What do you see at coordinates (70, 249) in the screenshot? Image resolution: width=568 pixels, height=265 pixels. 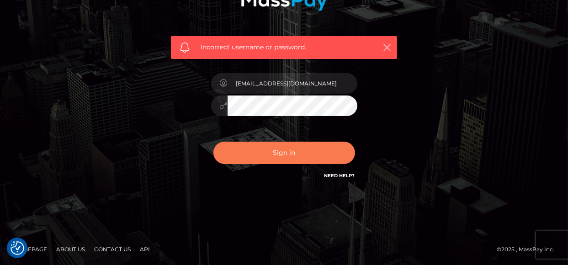 I see `a: About Us` at bounding box center [70, 249].